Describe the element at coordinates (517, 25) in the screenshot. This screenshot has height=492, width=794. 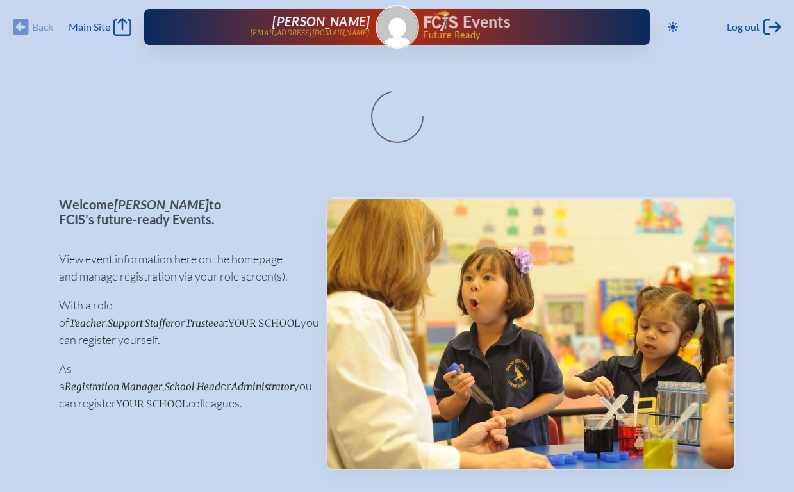
I see `div: FCIS Events — Future ready` at that location.